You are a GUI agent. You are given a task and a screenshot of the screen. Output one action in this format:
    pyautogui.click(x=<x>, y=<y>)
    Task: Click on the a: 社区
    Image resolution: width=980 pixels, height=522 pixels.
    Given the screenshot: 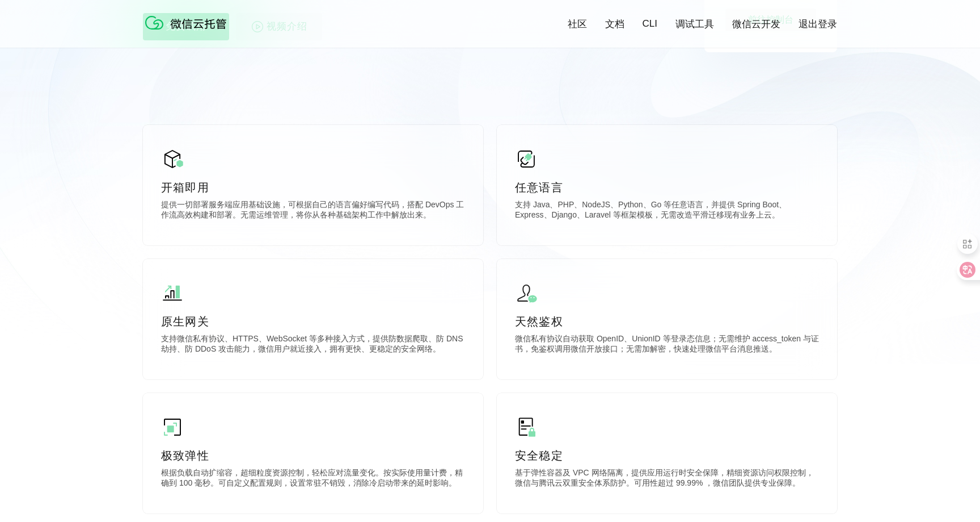 What is the action you would take?
    pyautogui.click(x=577, y=24)
    